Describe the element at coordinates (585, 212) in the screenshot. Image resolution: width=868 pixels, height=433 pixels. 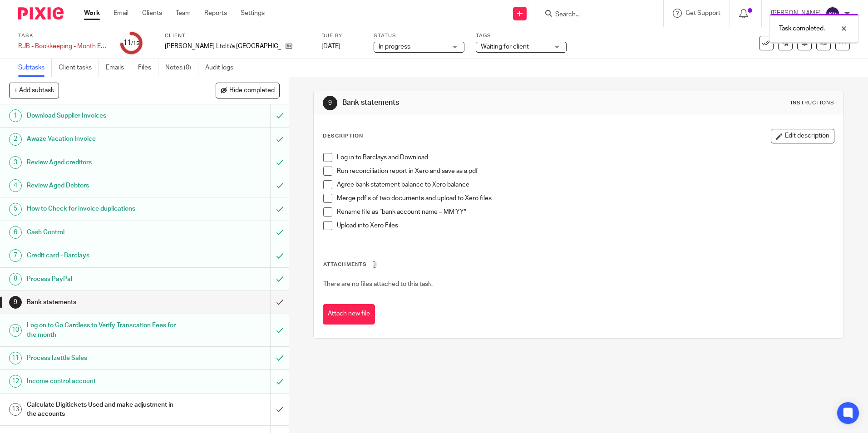
I see `p: Rename file as “bank account name – MM’YY”` at that location.